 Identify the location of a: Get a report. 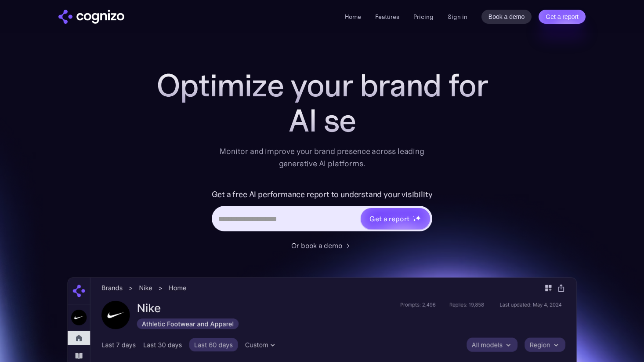
(562, 16).